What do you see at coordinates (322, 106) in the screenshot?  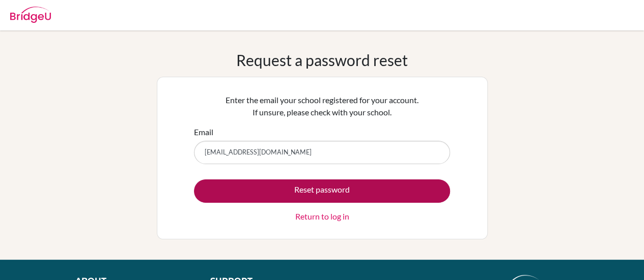 I see `p: Enter the email your school registered for your account. If unsure, please check with your school.` at bounding box center [322, 106].